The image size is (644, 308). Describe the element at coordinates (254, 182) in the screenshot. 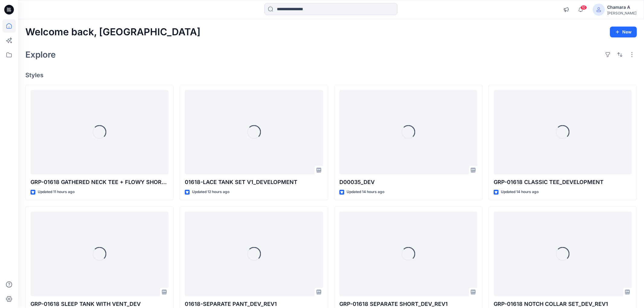

I see `p: 01618-LACE TANK SET V1_DEVELOPMENT` at that location.